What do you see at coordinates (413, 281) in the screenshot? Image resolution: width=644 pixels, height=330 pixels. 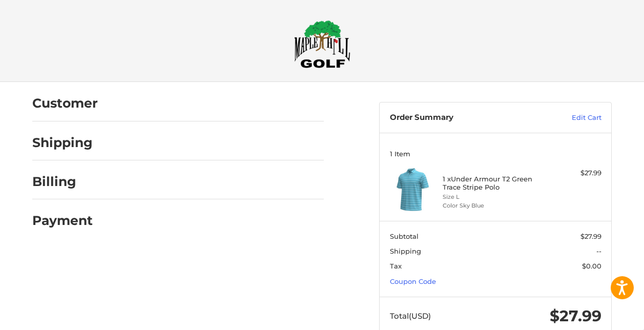 I see `a: Coupon Code` at bounding box center [413, 281].